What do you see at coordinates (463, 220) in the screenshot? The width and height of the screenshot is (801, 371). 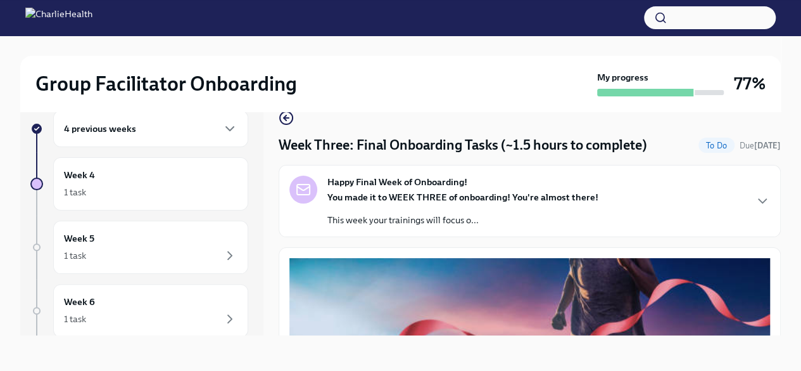 I see `p: This week your trainings will focus o...` at bounding box center [463, 220].